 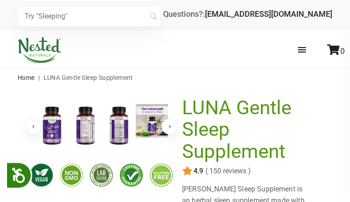 What do you see at coordinates (247, 14) in the screenshot?
I see `div: Questions?:` at bounding box center [247, 14].